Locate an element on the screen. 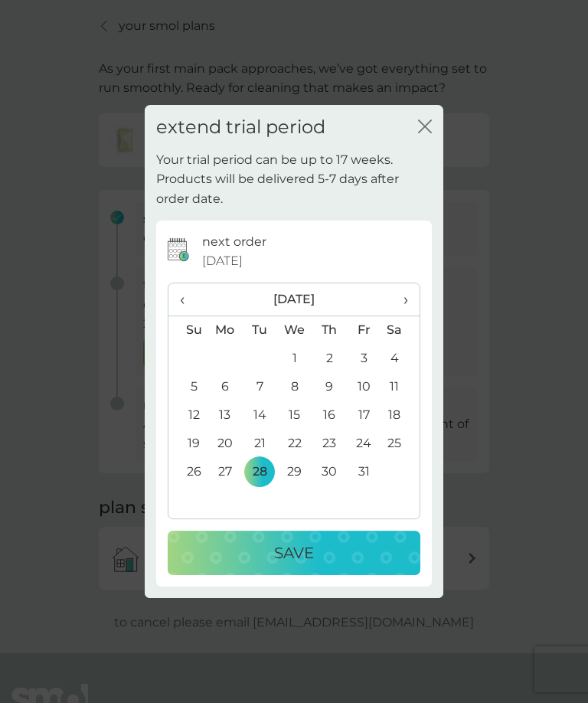 This screenshot has height=703, width=588. td: 26 is located at coordinates (187, 472).